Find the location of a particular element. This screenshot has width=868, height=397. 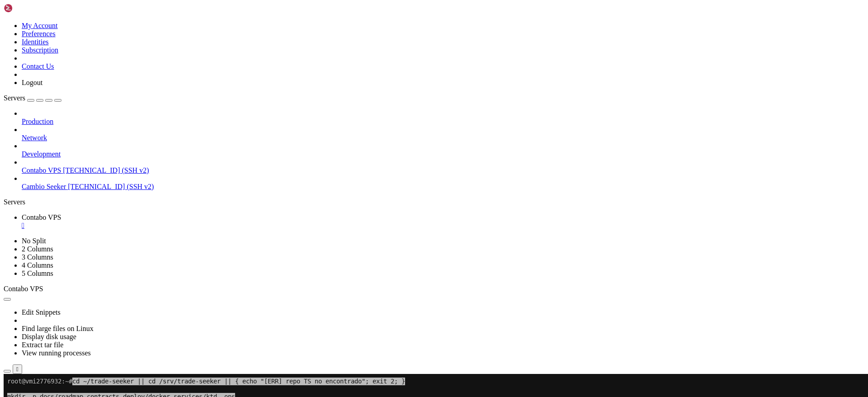

a: Edit Snippets is located at coordinates (41, 313).